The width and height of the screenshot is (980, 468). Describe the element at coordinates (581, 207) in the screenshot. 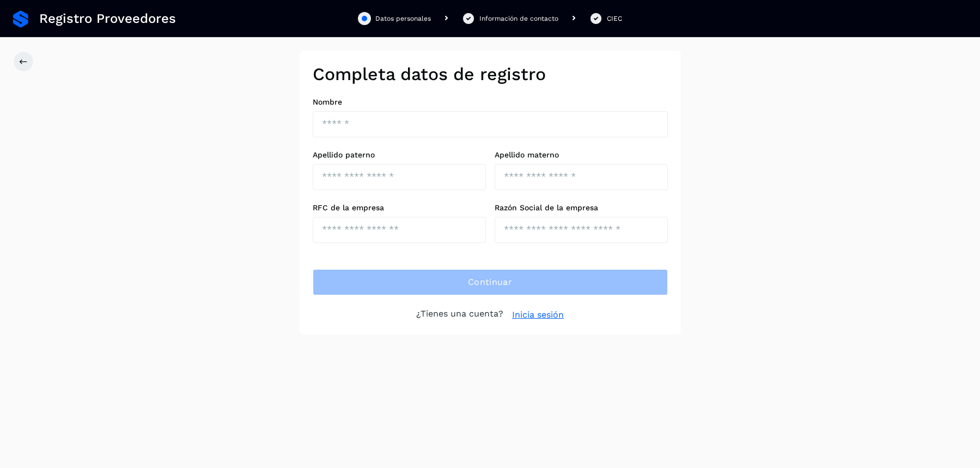

I see `label: Razón Social de la empresa` at that location.